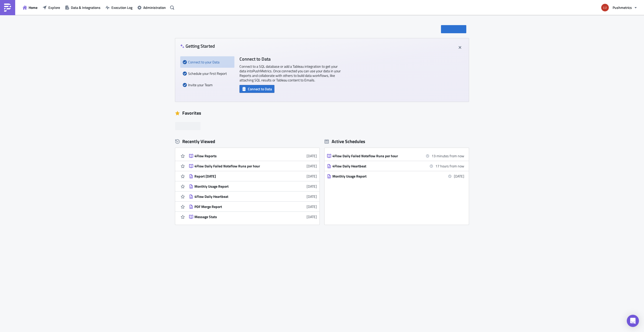 Image resolution: width=644 pixels, height=332 pixels. Describe the element at coordinates (312, 166) in the screenshot. I see `time: 2025-07-10T15:14:24Z` at that location.